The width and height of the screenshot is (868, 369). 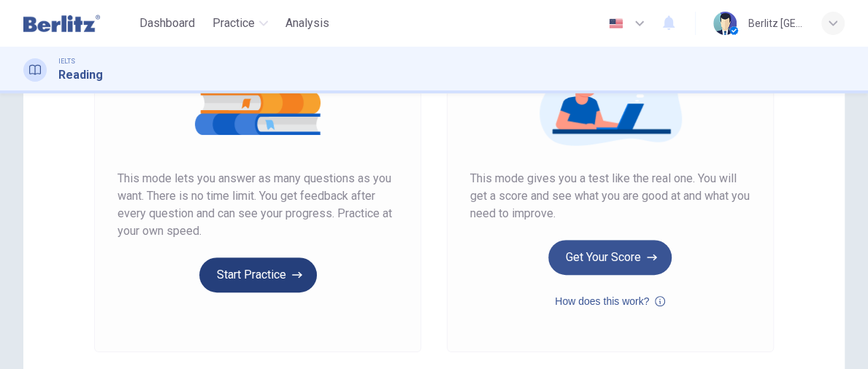 What do you see at coordinates (167, 23) in the screenshot?
I see `span: Dashboard` at bounding box center [167, 23].